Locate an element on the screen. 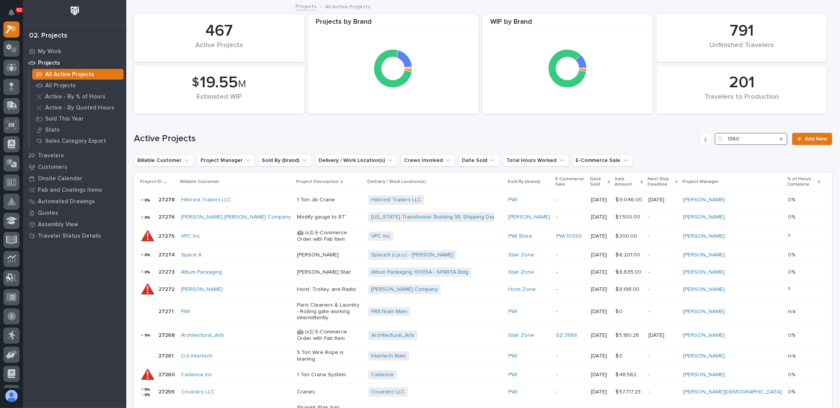  p: All Projects is located at coordinates (60, 86).